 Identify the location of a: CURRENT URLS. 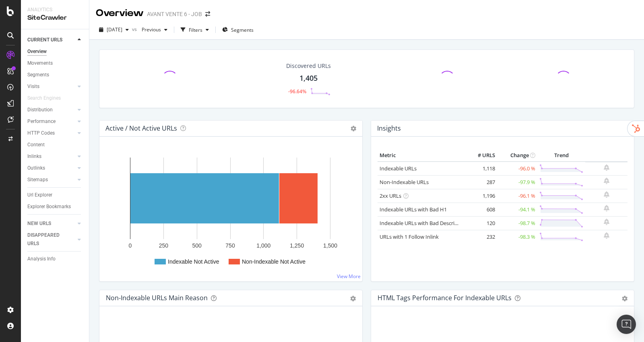
(51, 40).